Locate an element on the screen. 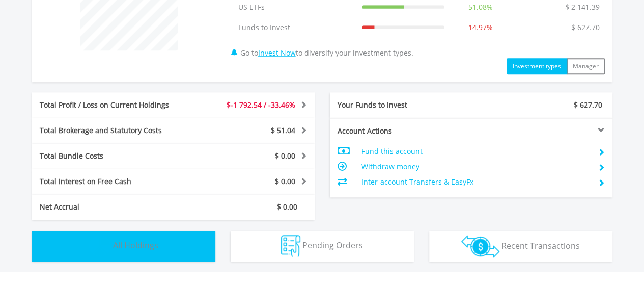 Image resolution: width=644 pixels, height=285 pixels. td: Funds to Invest is located at coordinates (295, 27).